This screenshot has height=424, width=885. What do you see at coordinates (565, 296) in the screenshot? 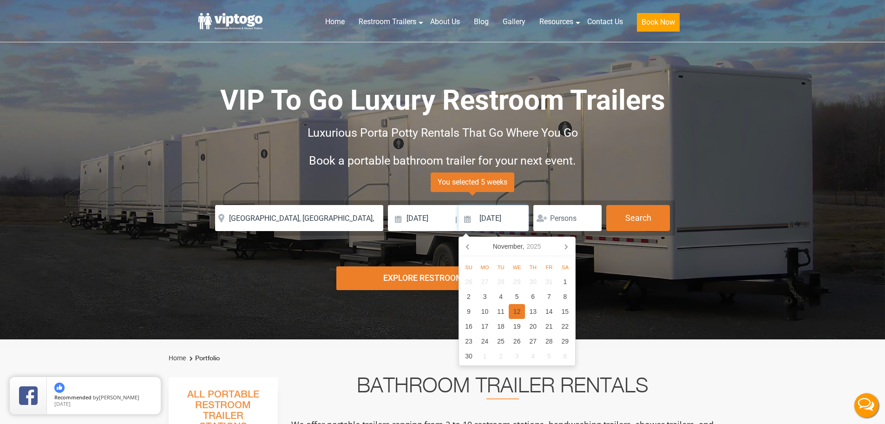
I see `div: 8` at bounding box center [565, 296].